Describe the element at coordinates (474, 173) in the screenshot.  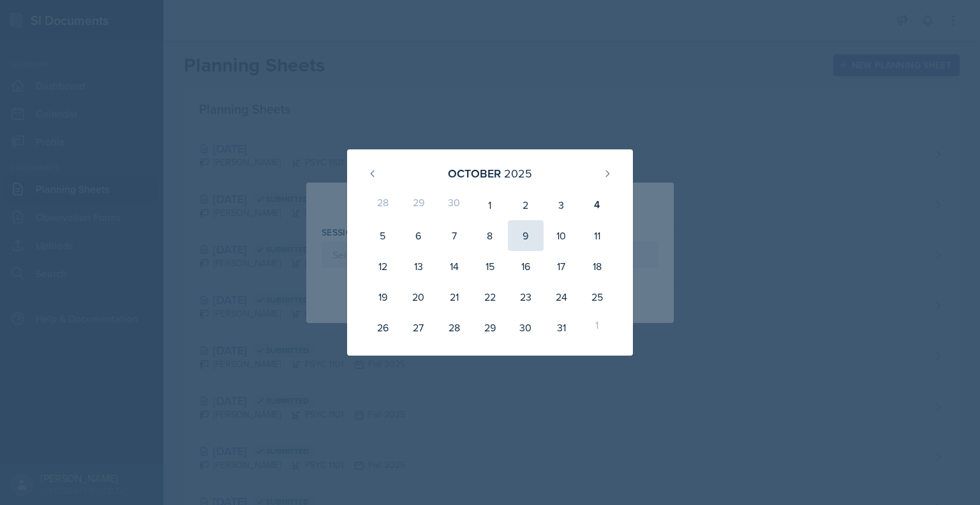
I see `div: October` at that location.